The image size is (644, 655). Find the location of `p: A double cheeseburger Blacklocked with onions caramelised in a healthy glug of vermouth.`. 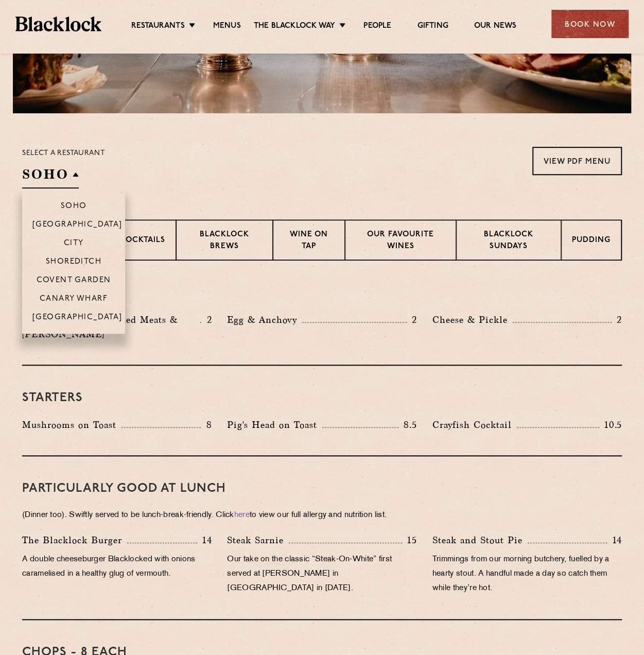

p: A double cheeseburger Blacklocked with onions caramelised in a healthy glug of vermouth. is located at coordinates (117, 567).